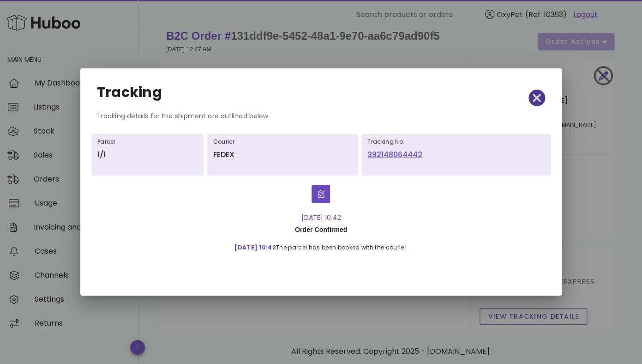  I want to click on p: 1/1, so click(147, 154).